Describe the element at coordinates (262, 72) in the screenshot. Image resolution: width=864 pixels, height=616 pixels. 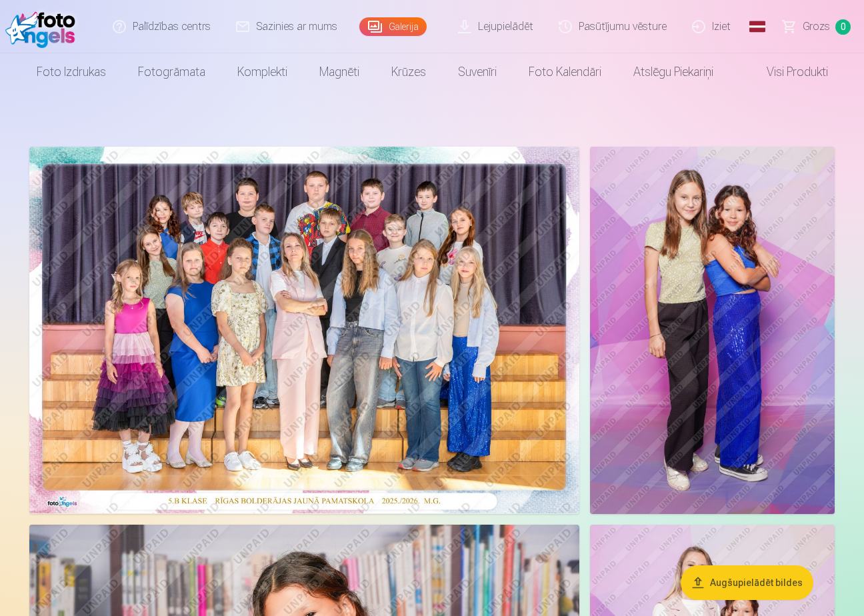
I see `a: Komplekti` at that location.